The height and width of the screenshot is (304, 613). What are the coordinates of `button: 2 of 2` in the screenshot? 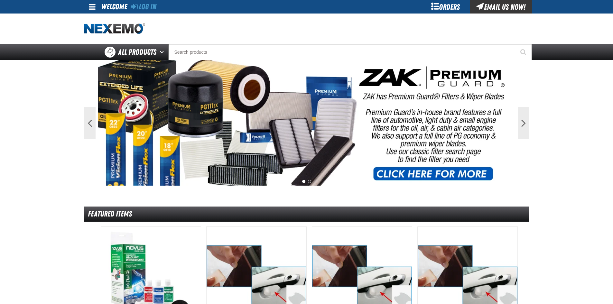 It's located at (309, 181).